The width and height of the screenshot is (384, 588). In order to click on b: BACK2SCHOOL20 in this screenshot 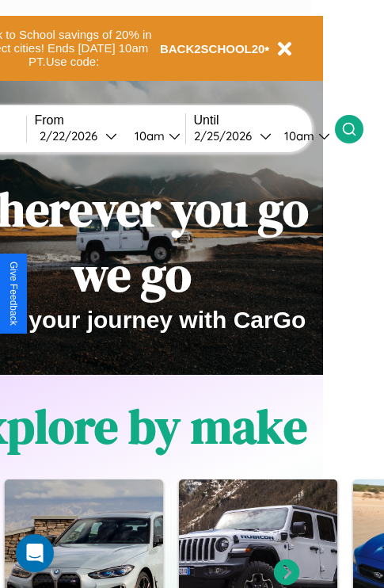, I will do `click(212, 48)`.